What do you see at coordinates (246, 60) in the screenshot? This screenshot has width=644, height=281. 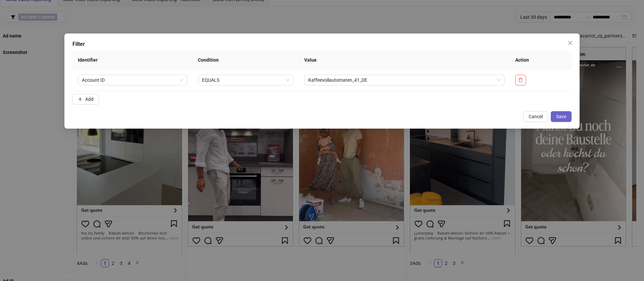 I see `th: Condition` at bounding box center [246, 60].